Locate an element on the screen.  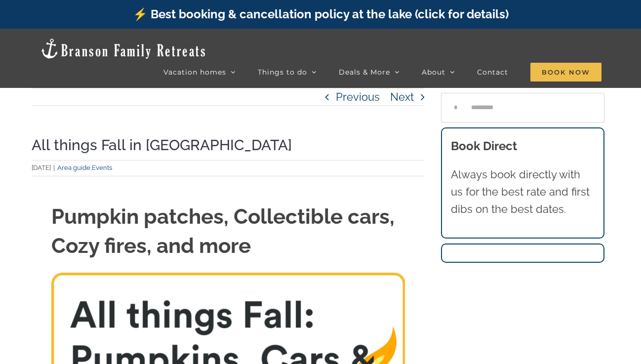
span: About is located at coordinates (434, 72).